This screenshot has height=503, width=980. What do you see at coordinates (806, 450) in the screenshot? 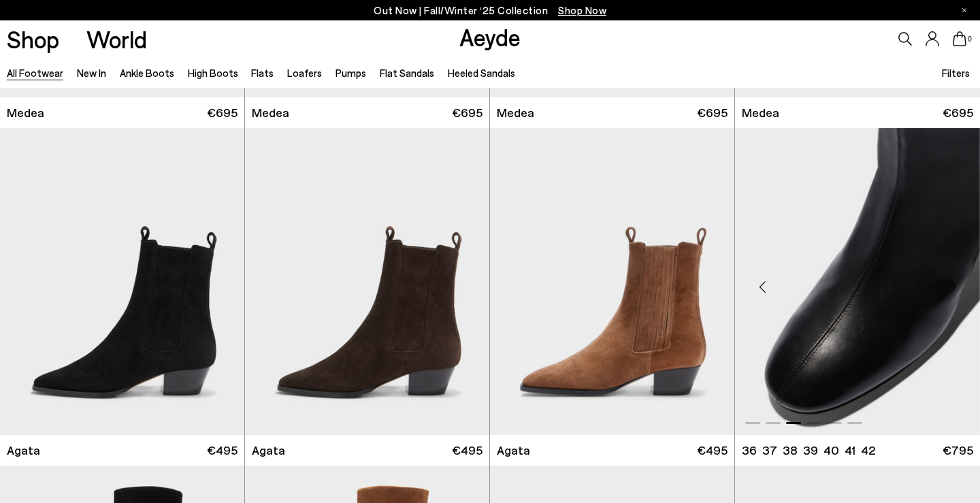
I see `ul: variant` at bounding box center [806, 450].